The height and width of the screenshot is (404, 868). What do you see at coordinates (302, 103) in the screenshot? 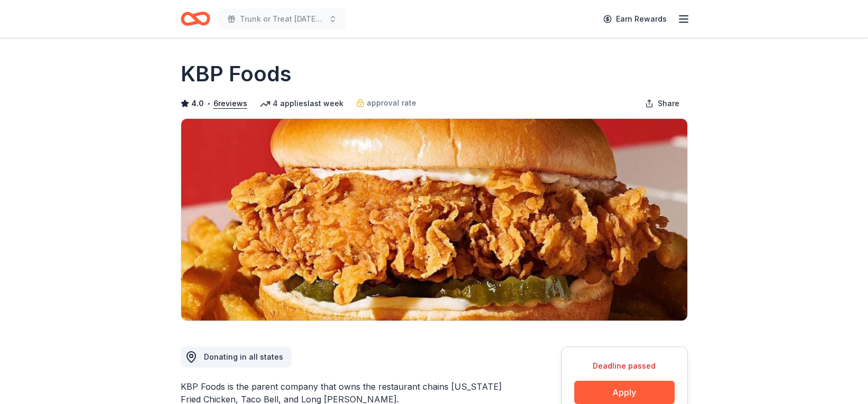
I see `div: 4 applies last week` at bounding box center [302, 103].